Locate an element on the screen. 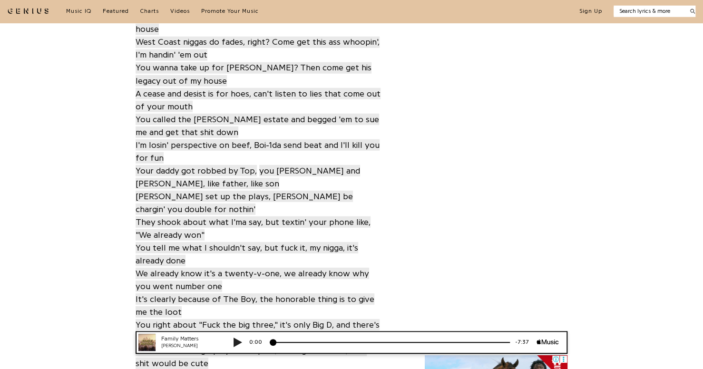  span: I'm losin' perspective on beef, Boi-1da send beat and I'll kill you for fun is located at coordinates (257, 151).